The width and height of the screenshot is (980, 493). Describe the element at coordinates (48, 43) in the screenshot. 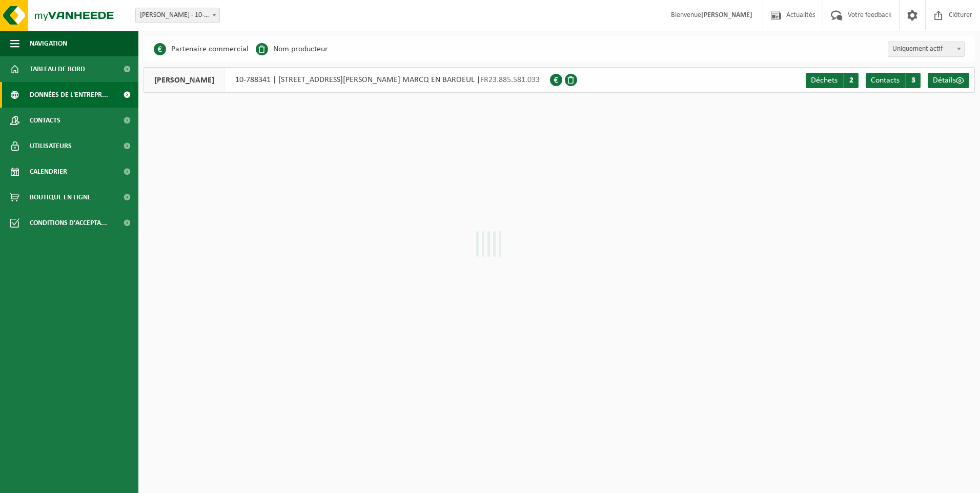

I see `span: Navigation` at that location.